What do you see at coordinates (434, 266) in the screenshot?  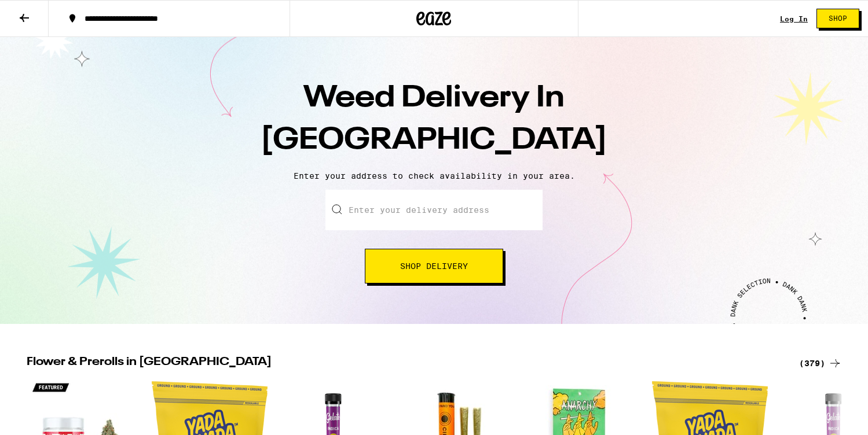 I see `button: Shop Delivery` at bounding box center [434, 266].